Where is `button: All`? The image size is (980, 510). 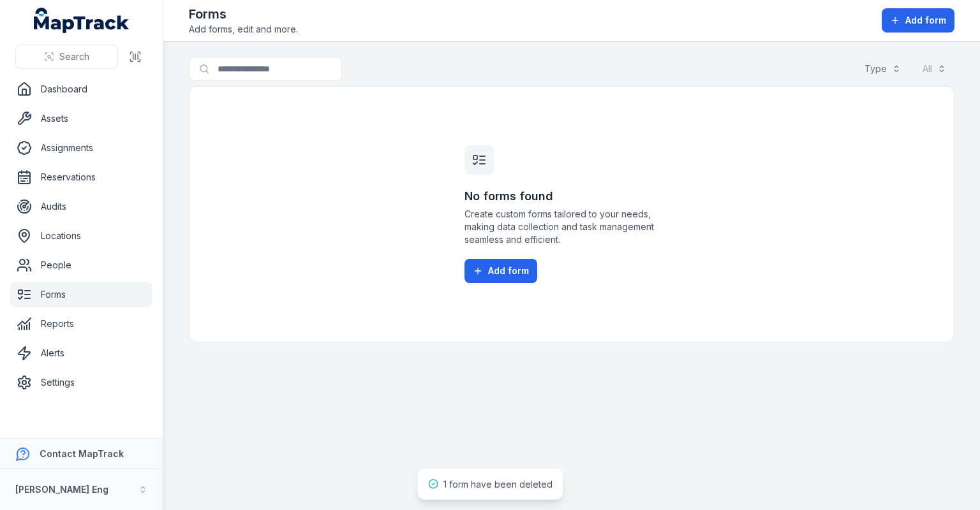 button: All is located at coordinates (934, 69).